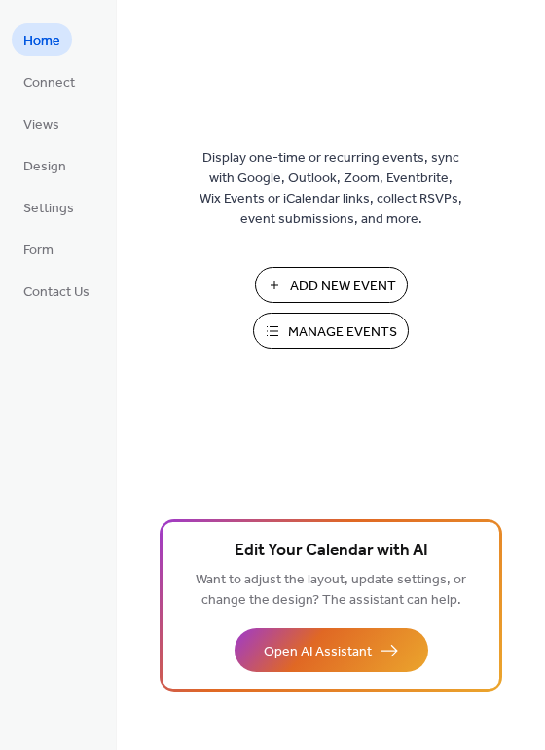 This screenshot has width=545, height=750. Describe the element at coordinates (49, 208) in the screenshot. I see `span: Settings` at that location.